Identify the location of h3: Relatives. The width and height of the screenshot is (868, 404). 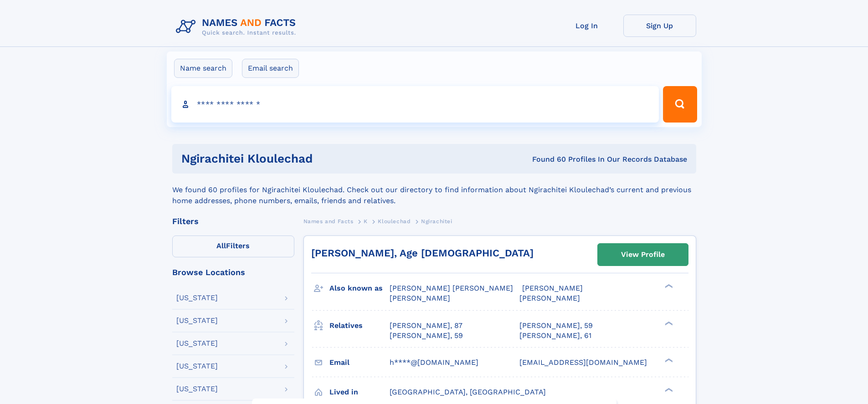
(360, 326).